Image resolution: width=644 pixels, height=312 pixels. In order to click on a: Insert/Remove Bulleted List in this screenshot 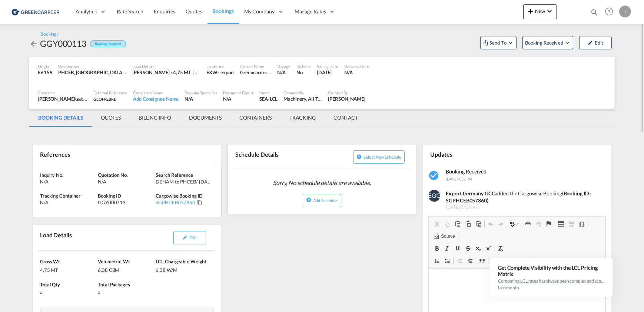, I will do `click(448, 261)`.